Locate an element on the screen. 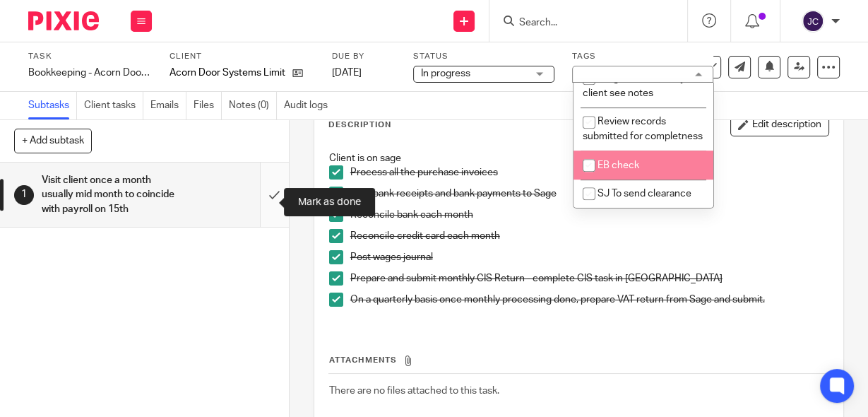 The height and width of the screenshot is (417, 868). a: Notes (0) is located at coordinates (253, 105).